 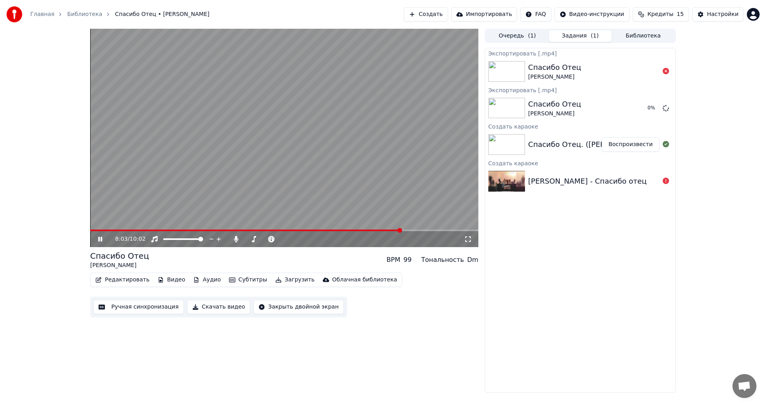 What do you see at coordinates (536, 14) in the screenshot?
I see `button: FAQ` at bounding box center [536, 14].